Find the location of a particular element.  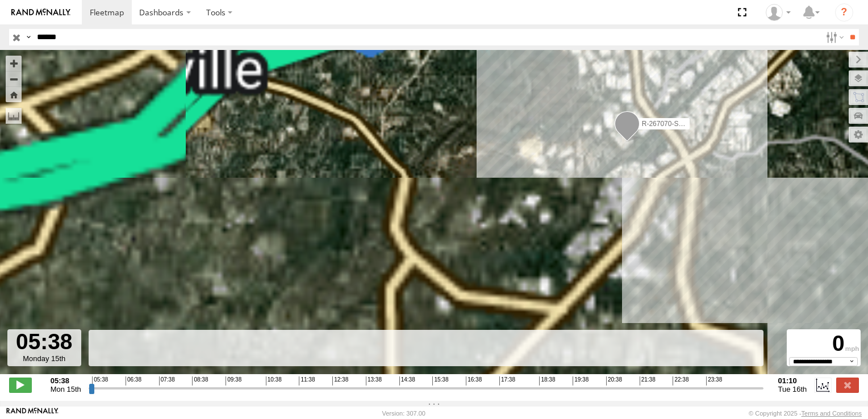

button: Zoom out is located at coordinates (13, 79).